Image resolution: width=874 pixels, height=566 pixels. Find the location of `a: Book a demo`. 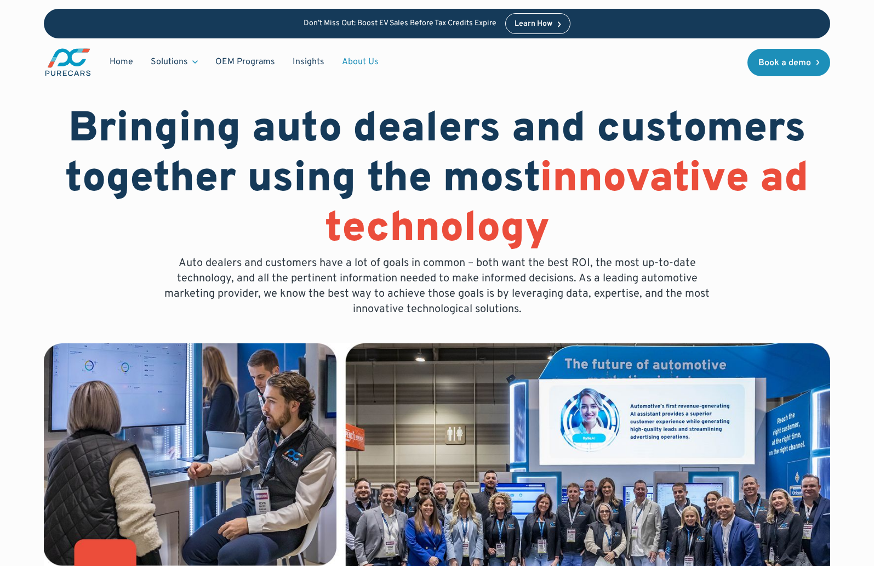

a: Book a demo is located at coordinates (789, 62).